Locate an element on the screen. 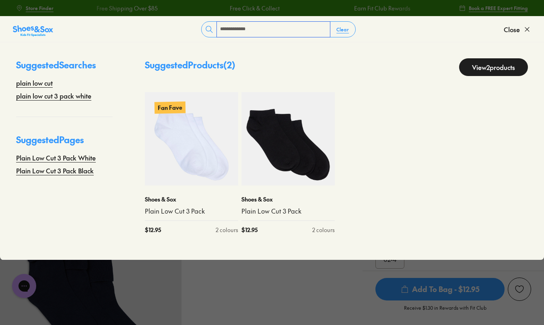 The height and width of the screenshot is (325, 544). img: SNS_Logo_Responsive.svg is located at coordinates (33, 31).